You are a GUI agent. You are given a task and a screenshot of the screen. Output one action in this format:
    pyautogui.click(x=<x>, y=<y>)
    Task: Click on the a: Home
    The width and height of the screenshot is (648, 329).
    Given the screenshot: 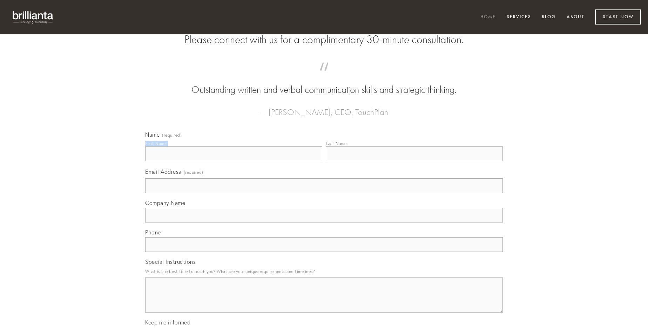 What is the action you would take?
    pyautogui.click(x=488, y=17)
    